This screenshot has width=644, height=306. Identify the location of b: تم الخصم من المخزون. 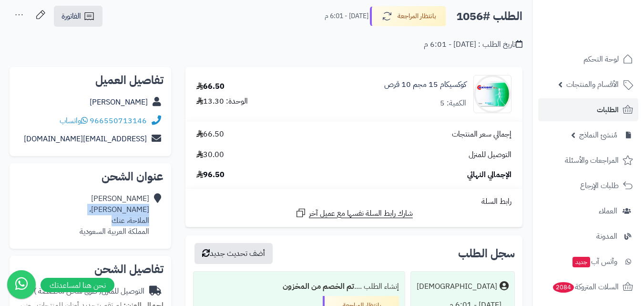
(318, 286).